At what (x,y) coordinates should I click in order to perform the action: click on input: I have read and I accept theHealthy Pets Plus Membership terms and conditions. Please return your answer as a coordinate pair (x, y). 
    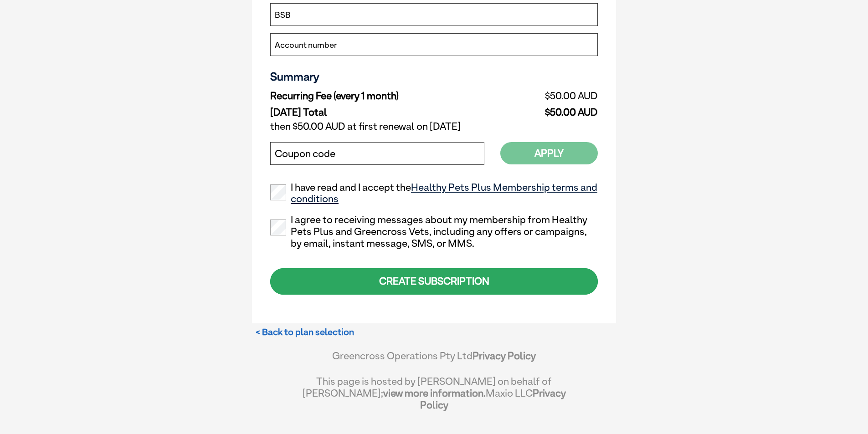
    Looking at the image, I should click on (278, 192).